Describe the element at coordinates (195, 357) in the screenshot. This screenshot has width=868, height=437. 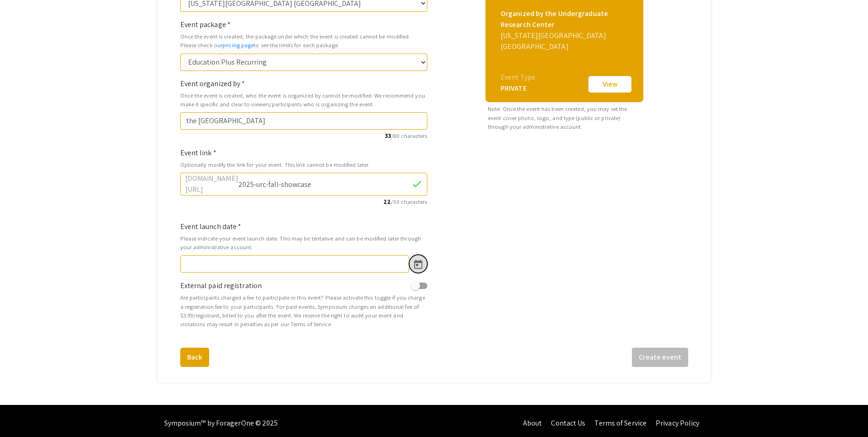
I see `button: Back` at that location.